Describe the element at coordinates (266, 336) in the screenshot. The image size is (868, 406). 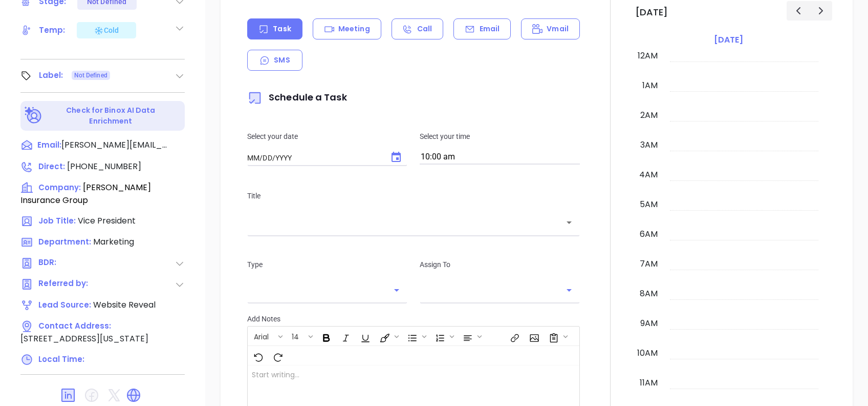
I see `span: Font family` at that location.